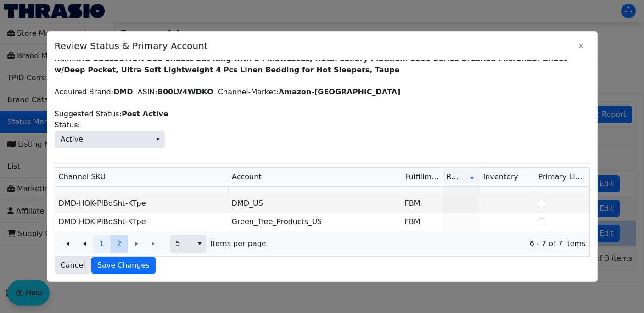 The height and width of the screenshot is (313, 644). What do you see at coordinates (119, 244) in the screenshot?
I see `button: Page 2` at bounding box center [119, 244].